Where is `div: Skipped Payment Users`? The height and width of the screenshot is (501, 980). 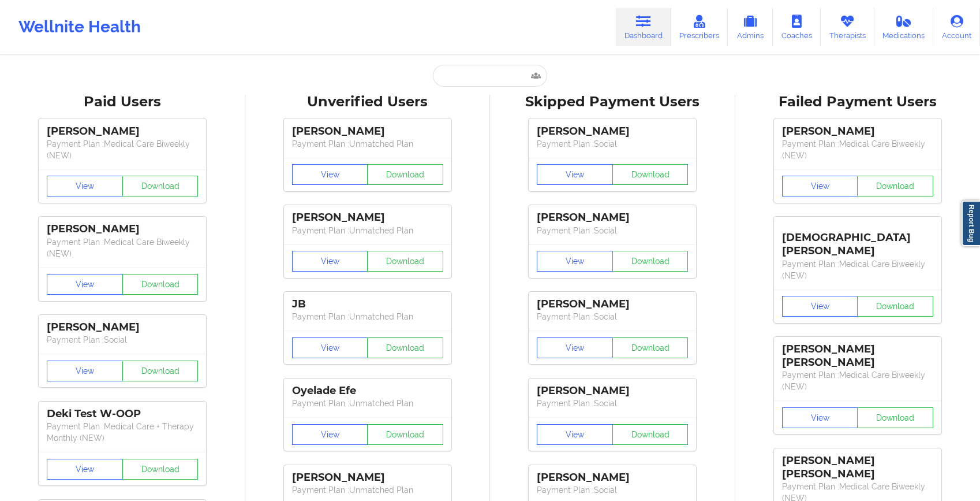 div: Skipped Payment Users is located at coordinates (613, 101).